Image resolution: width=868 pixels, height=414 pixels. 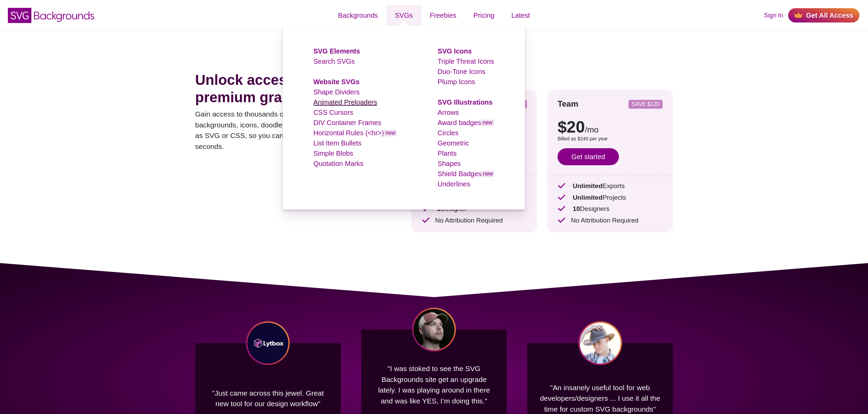 What do you see at coordinates (358, 15) in the screenshot?
I see `a: Backgrounds` at bounding box center [358, 15].